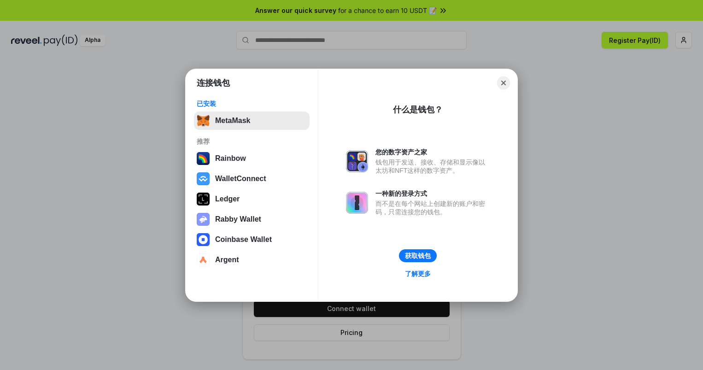  What do you see at coordinates (251, 179) in the screenshot?
I see `button: WalletConnect` at bounding box center [251, 179].